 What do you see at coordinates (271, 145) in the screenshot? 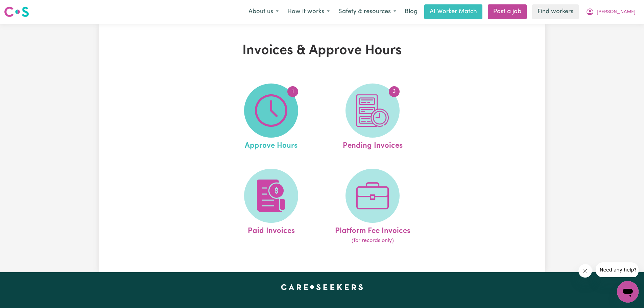
I see `span: Approve Hours` at bounding box center [271, 145].